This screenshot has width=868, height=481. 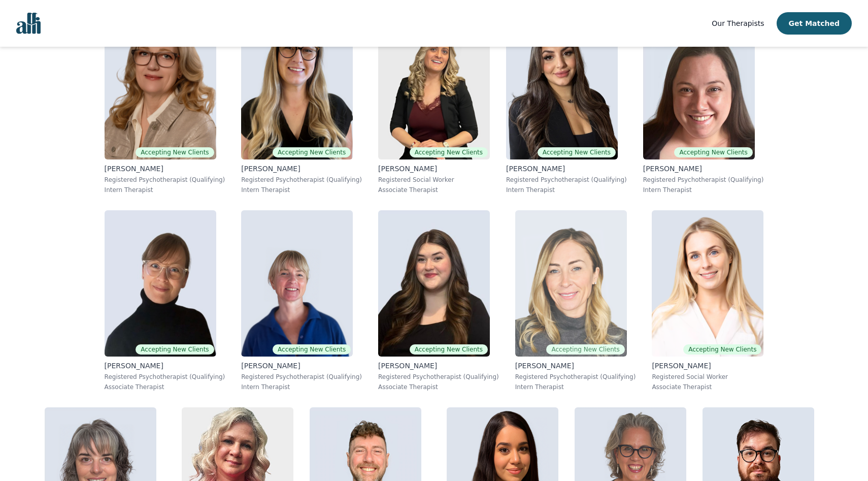 What do you see at coordinates (161, 283) in the screenshot?
I see `img: Angela_Earl` at bounding box center [161, 283].